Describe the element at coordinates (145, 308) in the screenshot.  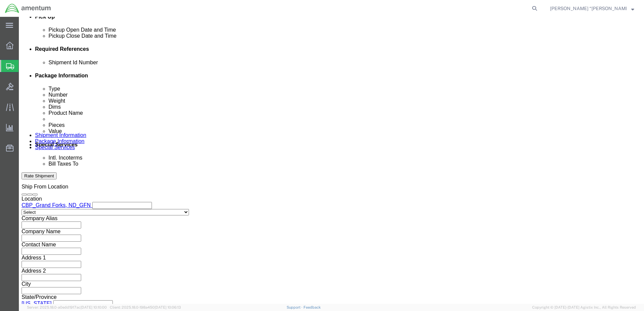
I see `span: Client: 2025.18.0-198a450` at that location.